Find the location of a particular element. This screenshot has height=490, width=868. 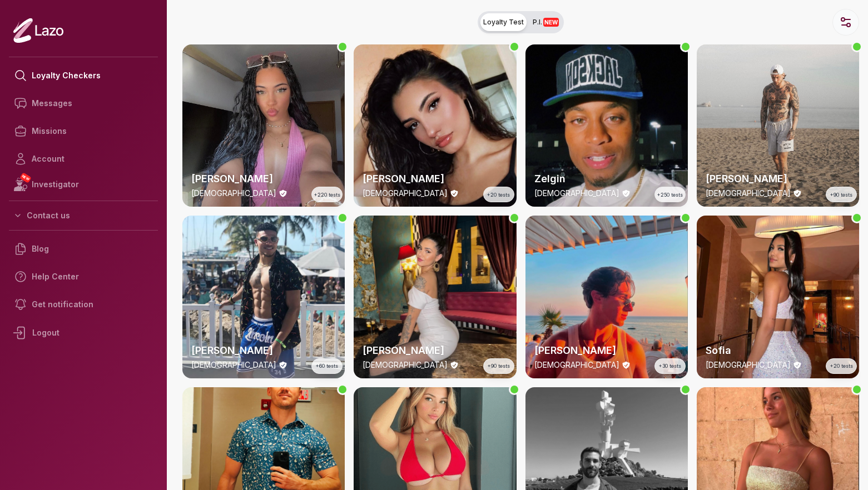

span: +220 tests is located at coordinates (327, 195).